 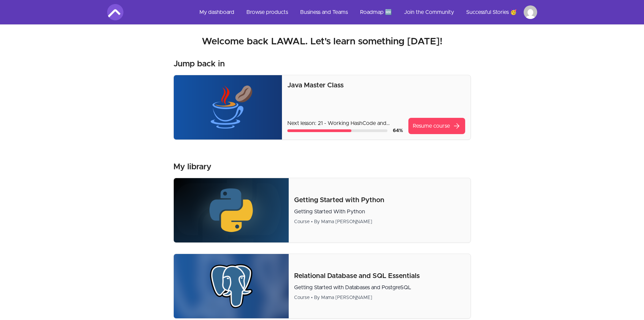 I want to click on a: Roadmap 🆕, so click(x=376, y=12).